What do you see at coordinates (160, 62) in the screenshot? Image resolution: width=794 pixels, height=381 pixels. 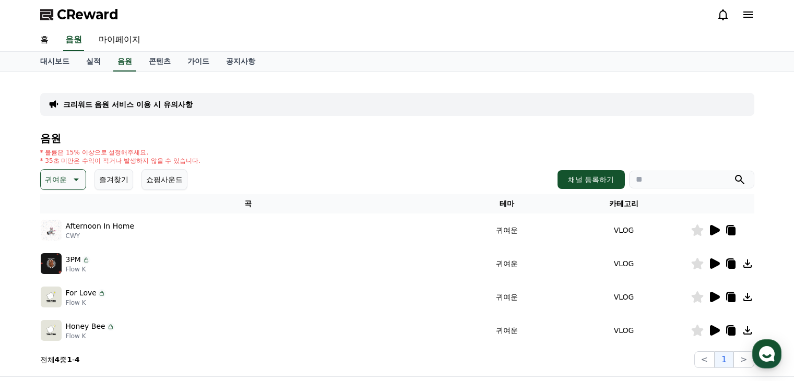 I see `a: 콘텐츠` at bounding box center [160, 62].